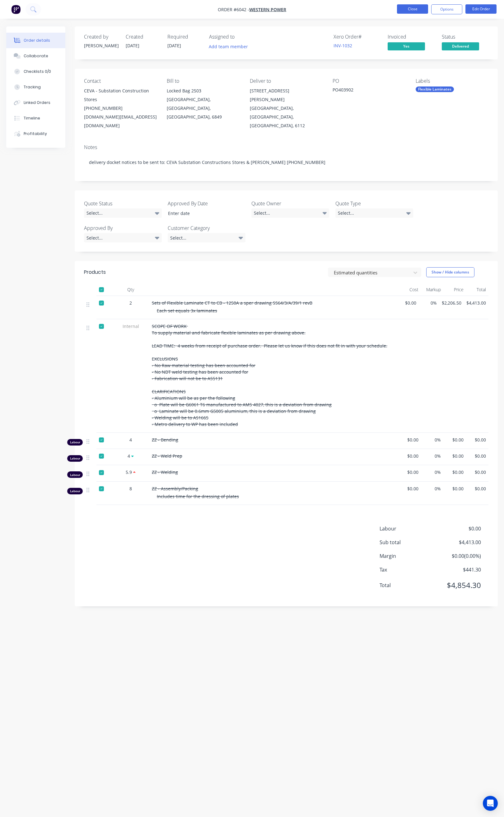 Image resolution: width=504 pixels, height=817 pixels. I want to click on button: Order details, so click(36, 40).